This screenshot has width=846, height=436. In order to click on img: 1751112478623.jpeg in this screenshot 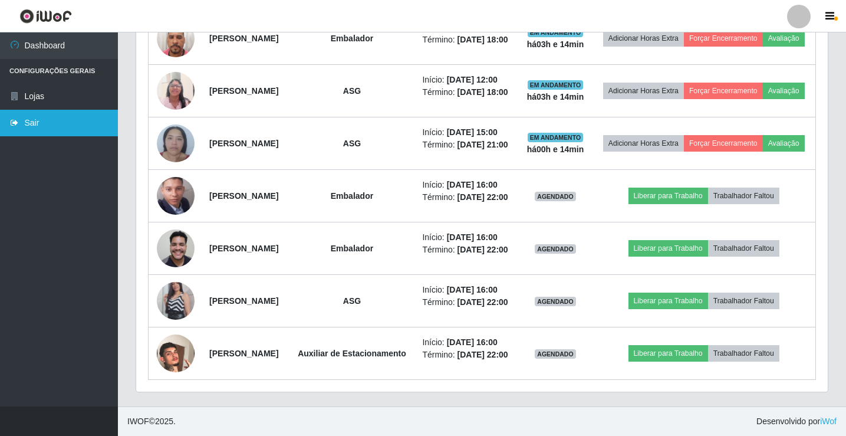, I will do `click(176, 143)`.